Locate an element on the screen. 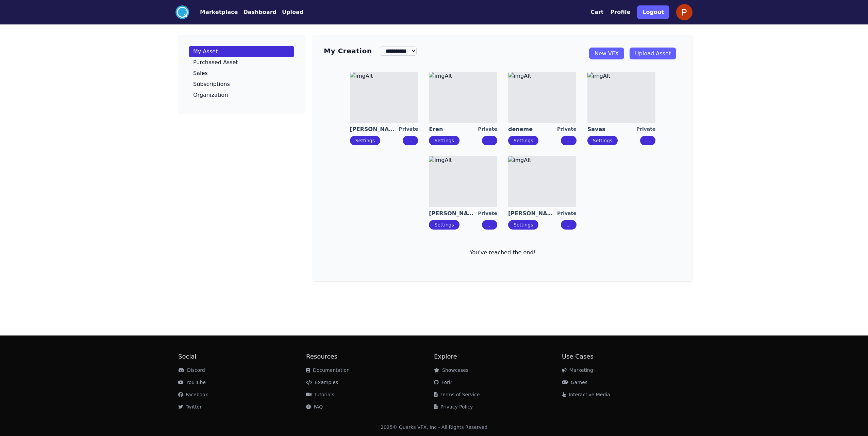  a: Organization is located at coordinates (241, 95).